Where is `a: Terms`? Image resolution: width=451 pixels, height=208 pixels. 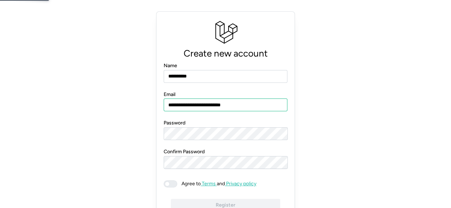 a: Terms is located at coordinates (208, 184).